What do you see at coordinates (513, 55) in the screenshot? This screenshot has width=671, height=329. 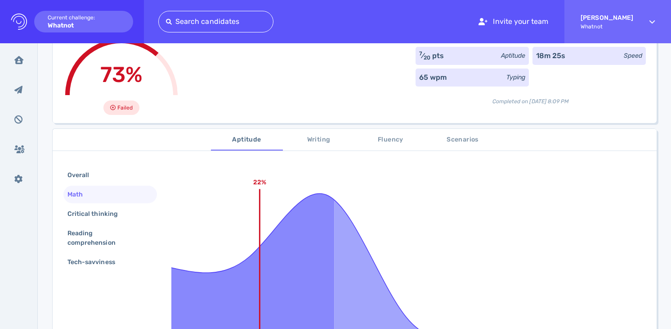 I see `div: Aptitude` at bounding box center [513, 55].